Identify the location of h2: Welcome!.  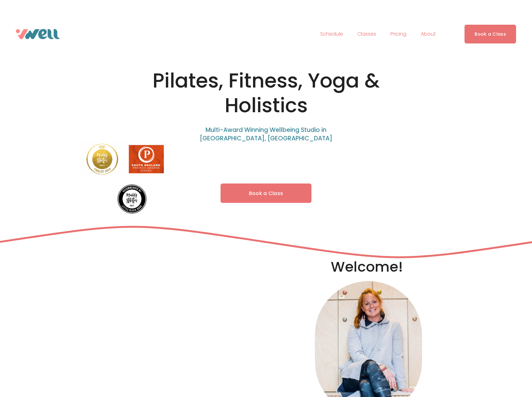
(368, 267).